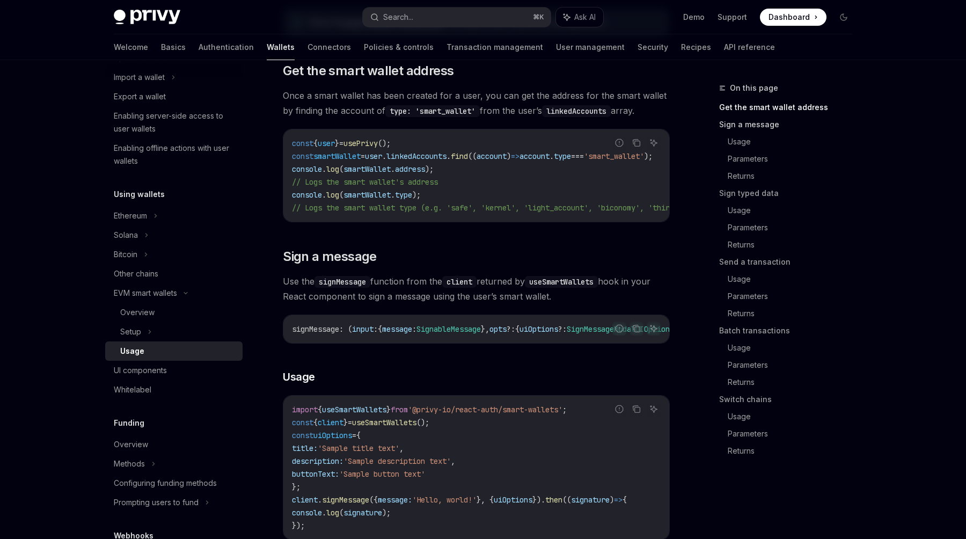  I want to click on span: '@privy-io/react-auth/smart-wallets', so click(485, 409).